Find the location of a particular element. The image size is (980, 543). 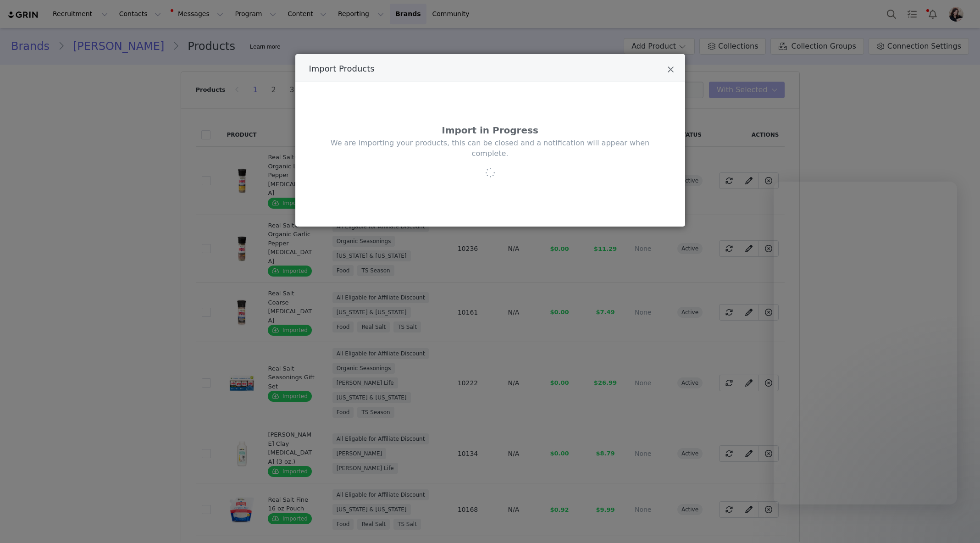

button: Close is located at coordinates (670, 71).